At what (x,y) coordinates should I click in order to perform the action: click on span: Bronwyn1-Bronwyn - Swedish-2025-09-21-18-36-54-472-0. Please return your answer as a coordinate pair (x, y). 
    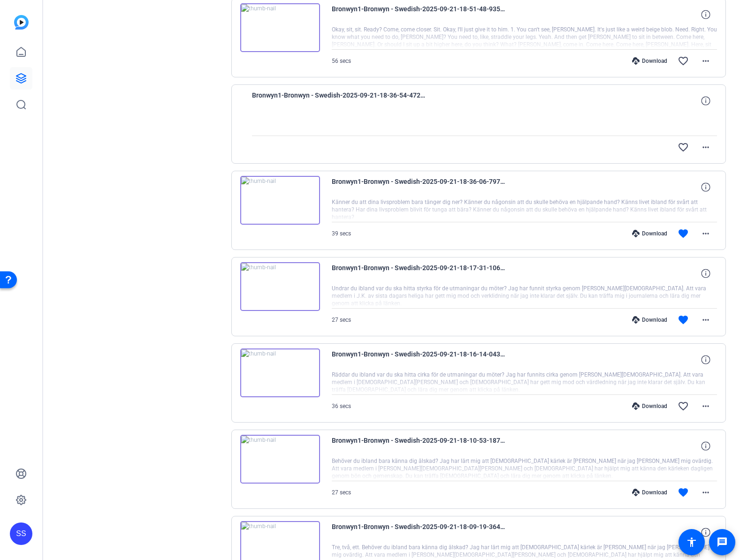
    Looking at the image, I should click on (338, 101).